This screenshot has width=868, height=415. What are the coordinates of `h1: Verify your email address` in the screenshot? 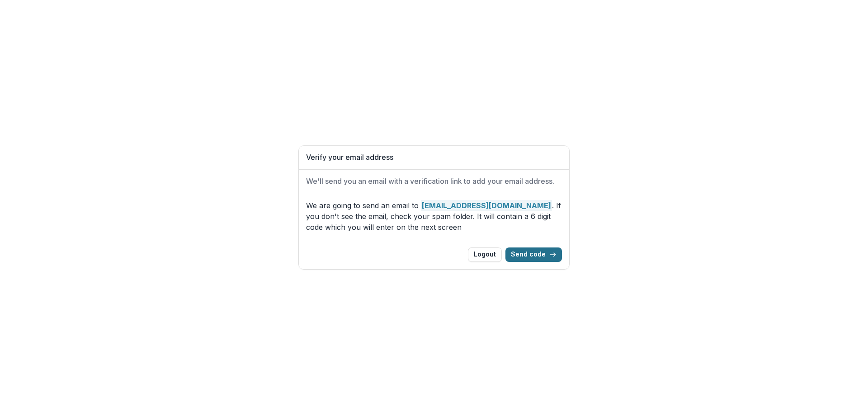 It's located at (434, 157).